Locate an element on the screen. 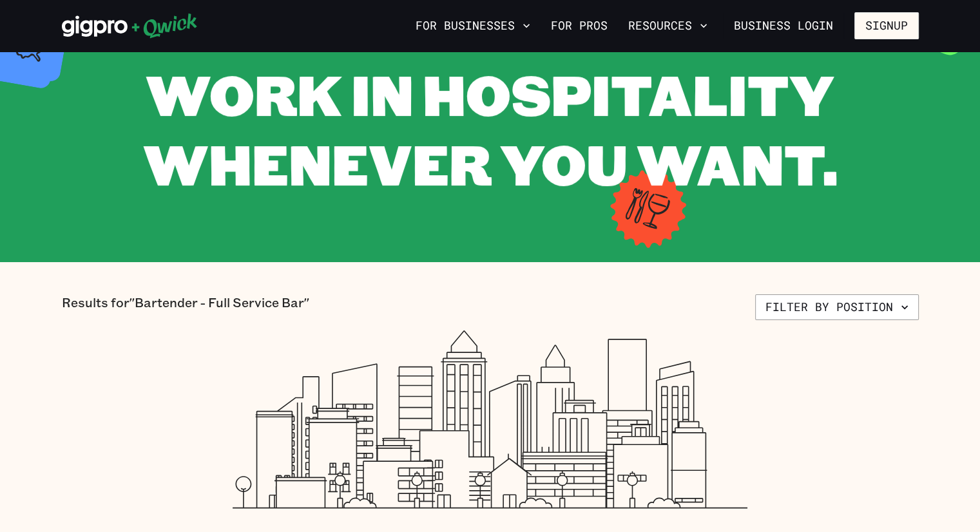 Image resolution: width=980 pixels, height=532 pixels. button: Signup is located at coordinates (886, 26).